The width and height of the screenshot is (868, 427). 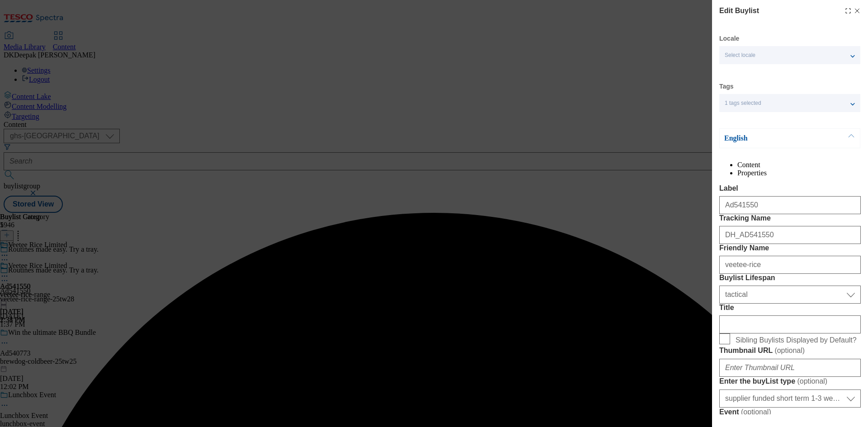 I want to click on label: Thumbnail URL, so click(x=790, y=350).